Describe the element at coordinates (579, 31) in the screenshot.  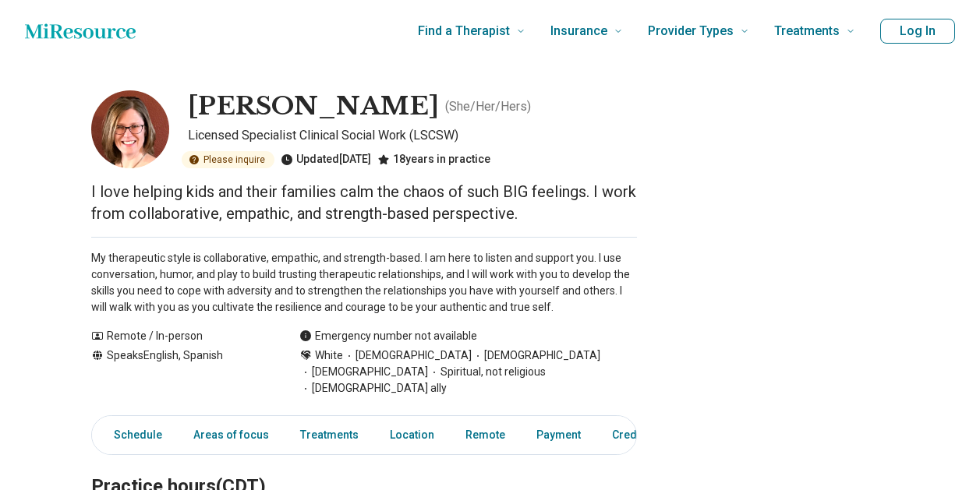
I see `span: Insurance` at that location.